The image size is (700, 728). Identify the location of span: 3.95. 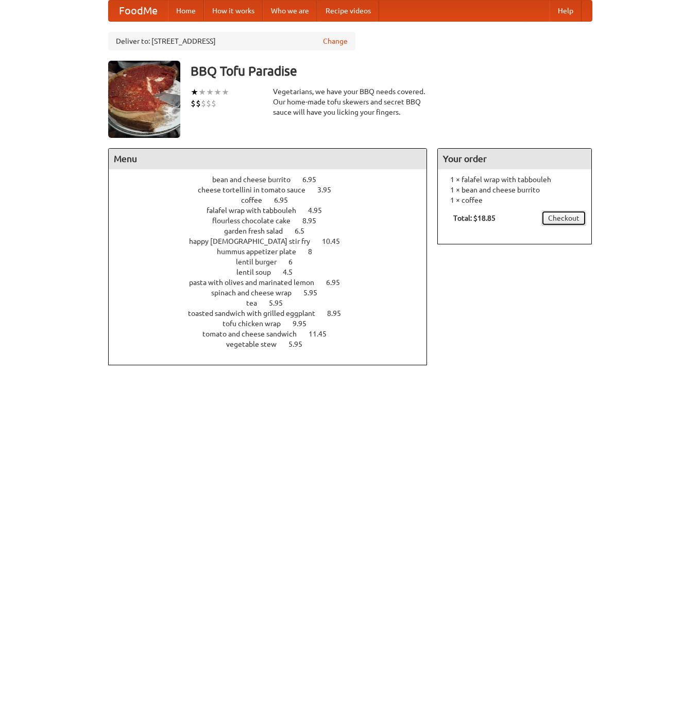
(329, 190).